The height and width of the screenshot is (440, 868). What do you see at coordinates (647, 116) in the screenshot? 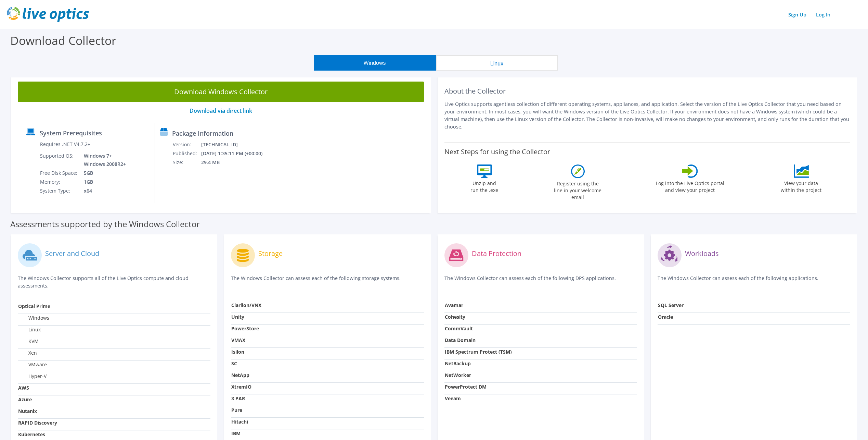
I see `p: Live Optics supports agentless collection of different operating systems, appliances, and applica...` at bounding box center [647, 116].